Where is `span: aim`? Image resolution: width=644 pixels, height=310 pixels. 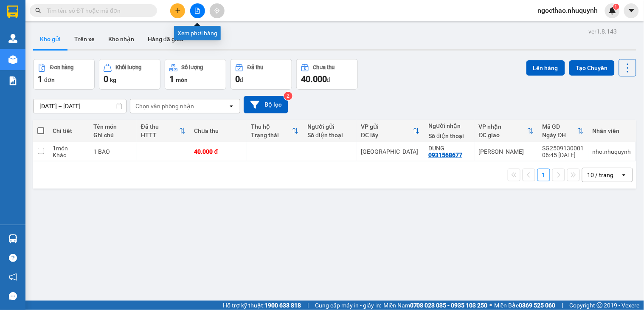 span: aim is located at coordinates (217, 11).